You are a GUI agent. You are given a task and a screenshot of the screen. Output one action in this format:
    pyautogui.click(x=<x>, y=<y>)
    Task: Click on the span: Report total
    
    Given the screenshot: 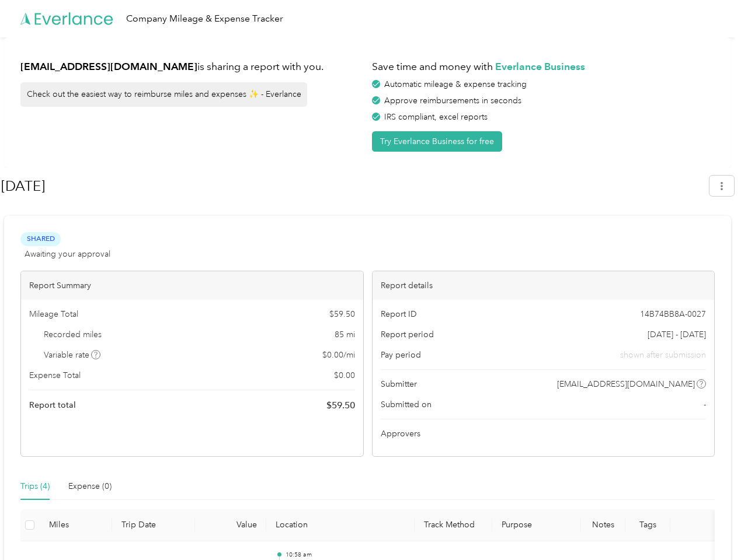 What is the action you would take?
    pyautogui.click(x=53, y=405)
    